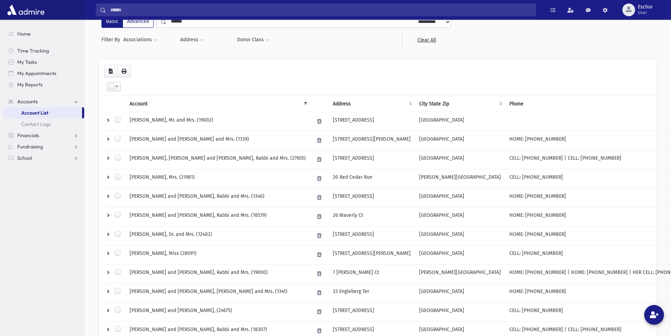 The height and width of the screenshot is (336, 671). I want to click on div: FilterModes, so click(128, 22).